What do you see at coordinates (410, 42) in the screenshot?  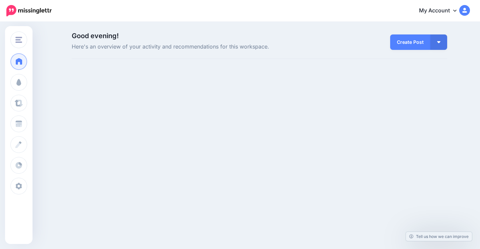 I see `a: Create Post` at bounding box center [410, 42].